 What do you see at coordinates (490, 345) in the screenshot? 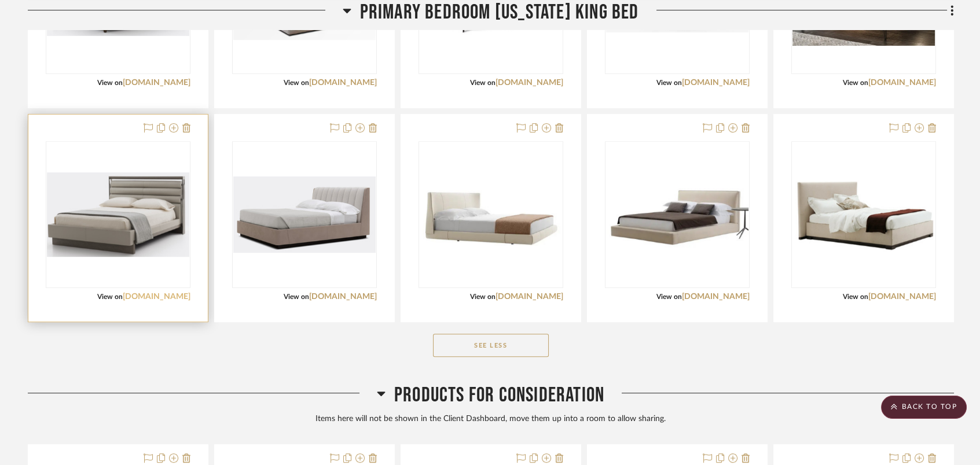
I see `button: See Less` at bounding box center [490, 345].